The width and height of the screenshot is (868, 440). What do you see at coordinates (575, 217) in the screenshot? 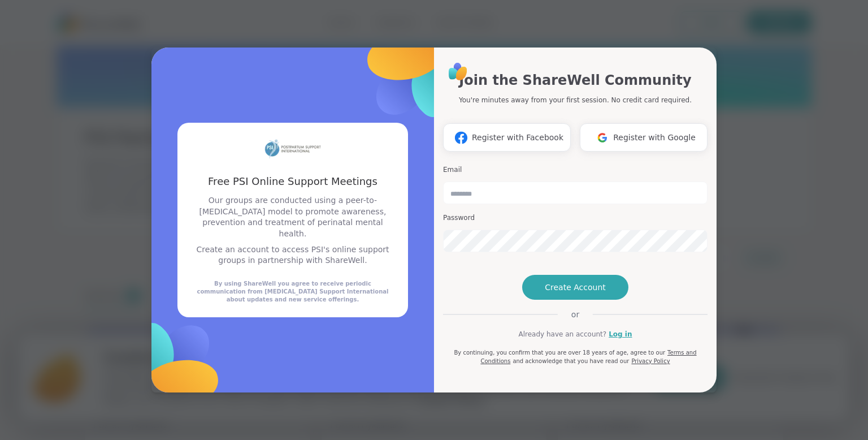
I see `h3: Password` at bounding box center [575, 217].